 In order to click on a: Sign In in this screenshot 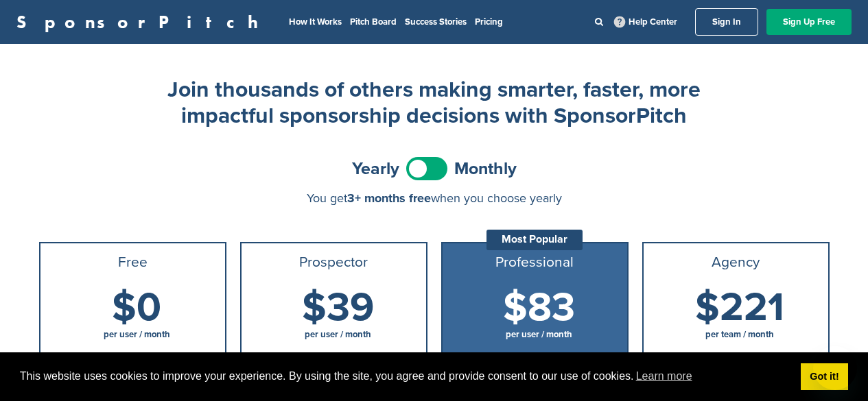, I will do `click(727, 22)`.